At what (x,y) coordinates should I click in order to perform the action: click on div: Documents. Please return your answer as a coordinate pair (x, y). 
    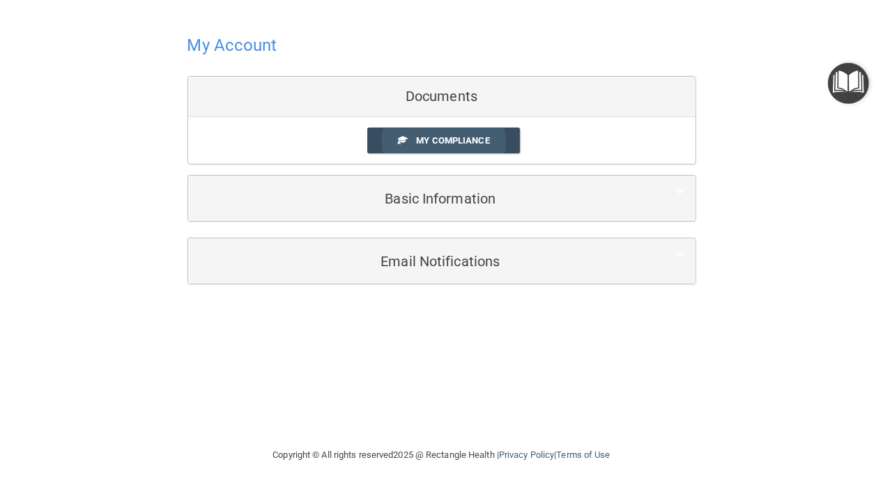
    Looking at the image, I should click on (442, 97).